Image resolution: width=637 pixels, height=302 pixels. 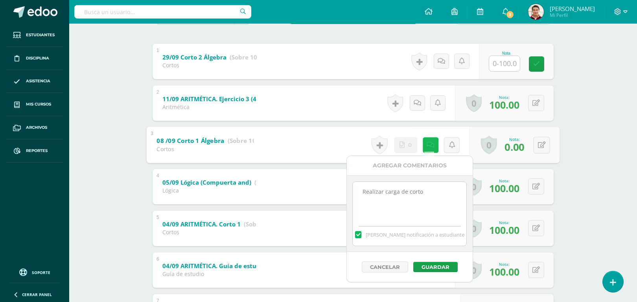 What do you see at coordinates (40, 35) in the screenshot?
I see `span: Estudiantes` at bounding box center [40, 35].